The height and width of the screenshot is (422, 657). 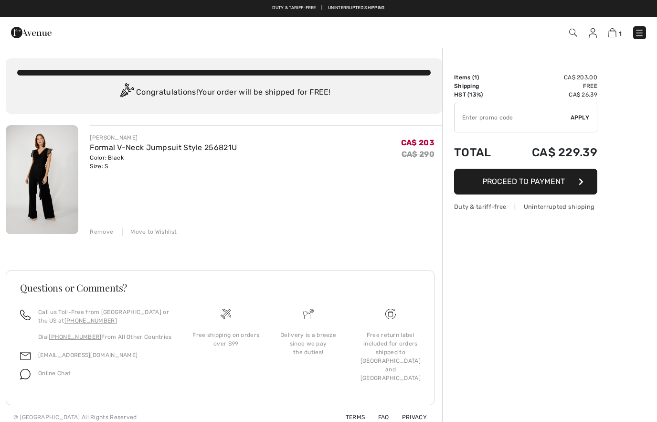 What do you see at coordinates (31, 32) in the screenshot?
I see `img: 1ère Avenue` at bounding box center [31, 32].